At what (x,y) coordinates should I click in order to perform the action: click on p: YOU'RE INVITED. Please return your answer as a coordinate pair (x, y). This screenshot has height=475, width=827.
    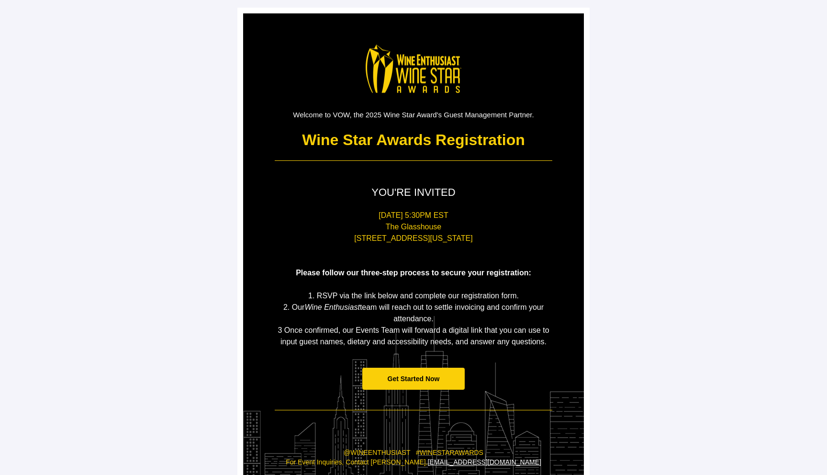
    Looking at the image, I should click on (413, 192).